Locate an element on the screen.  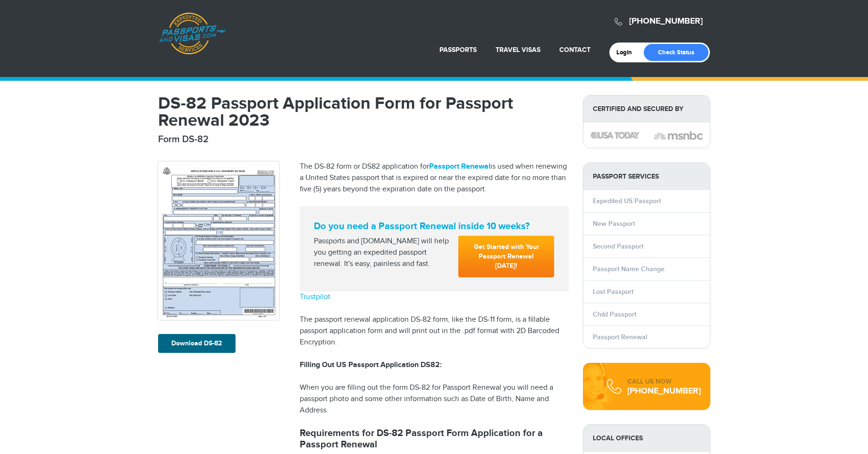
a: Expedited US Passport is located at coordinates (627, 201).